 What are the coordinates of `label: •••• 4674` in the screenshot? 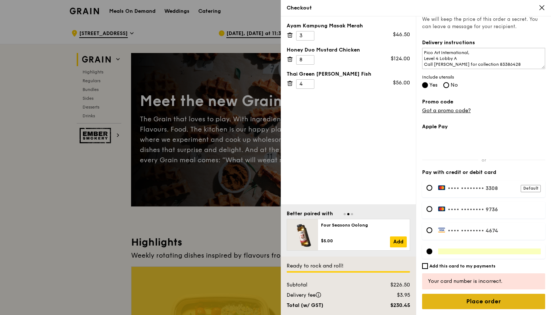 It's located at (489, 230).